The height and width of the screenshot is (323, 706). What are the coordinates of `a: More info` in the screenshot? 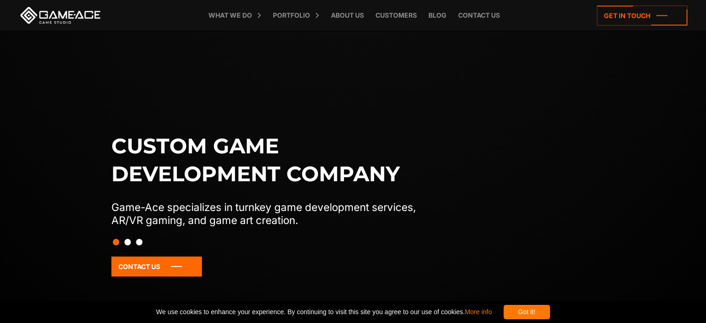 It's located at (478, 312).